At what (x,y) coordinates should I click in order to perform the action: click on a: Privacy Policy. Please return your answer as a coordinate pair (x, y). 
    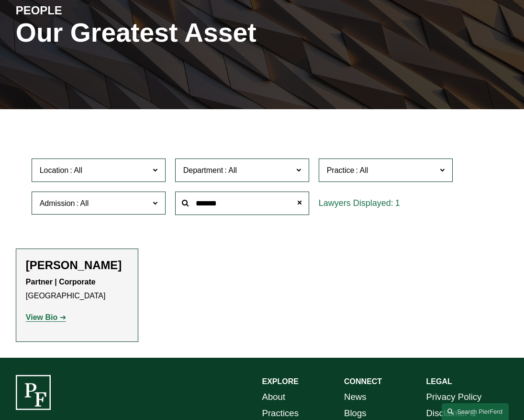
    Looking at the image, I should click on (454, 397).